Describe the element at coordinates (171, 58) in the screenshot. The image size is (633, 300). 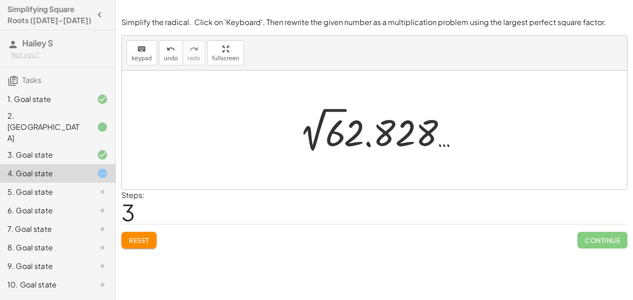
I see `span: undo` at that location.